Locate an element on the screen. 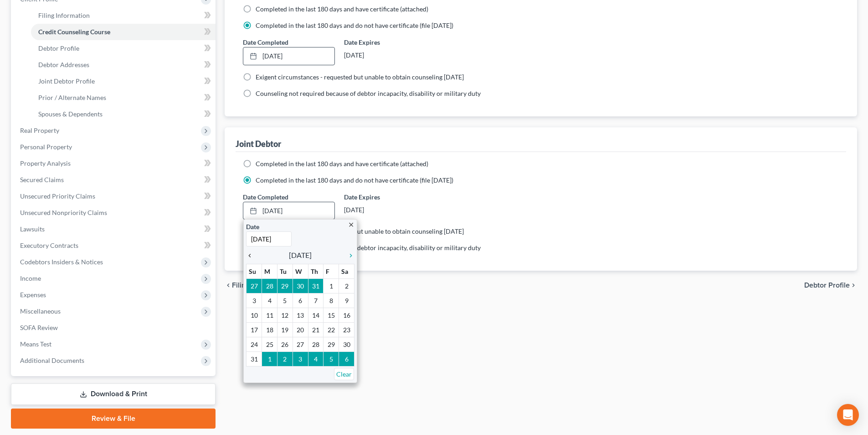  a: Secured Claims is located at coordinates (114, 180).